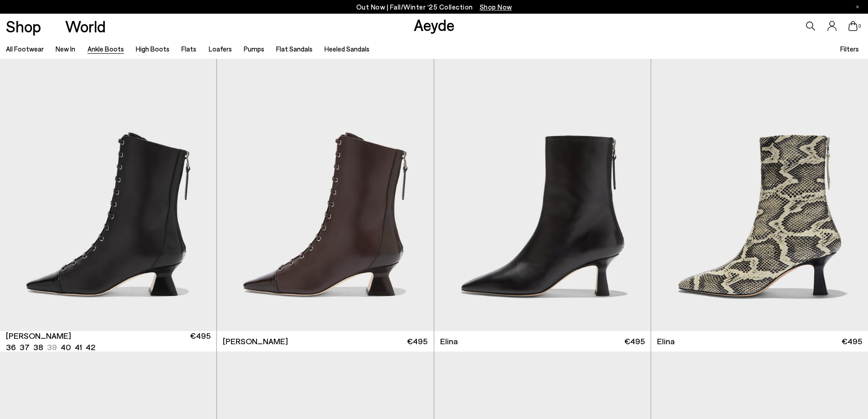  What do you see at coordinates (325, 195) in the screenshot?
I see `a: Gwen Lace-Up Boots` at bounding box center [325, 195].